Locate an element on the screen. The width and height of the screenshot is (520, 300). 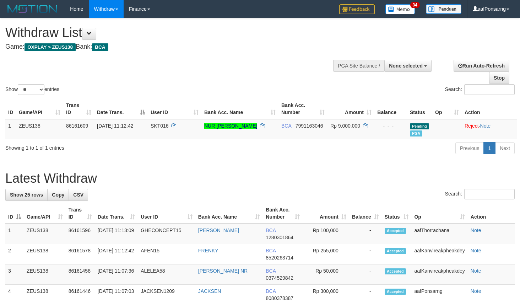
span: OXPLAY > ZEUS138 is located at coordinates (50, 47).